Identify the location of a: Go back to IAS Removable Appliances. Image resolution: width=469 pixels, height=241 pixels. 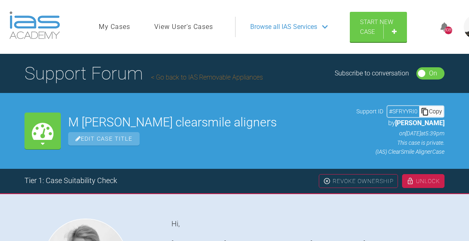
(207, 77).